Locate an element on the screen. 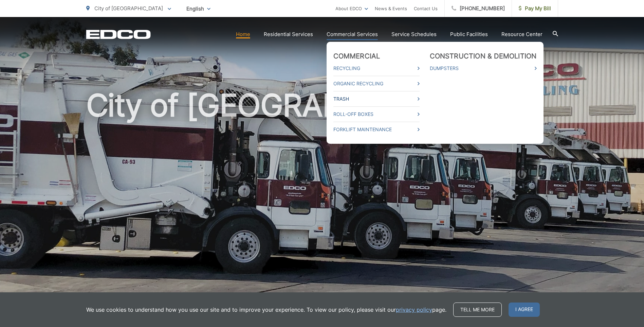 This screenshot has width=644, height=327. p: We use cookies to understand how you use our site and to improve your experience. To view our pol... is located at coordinates (266, 310).